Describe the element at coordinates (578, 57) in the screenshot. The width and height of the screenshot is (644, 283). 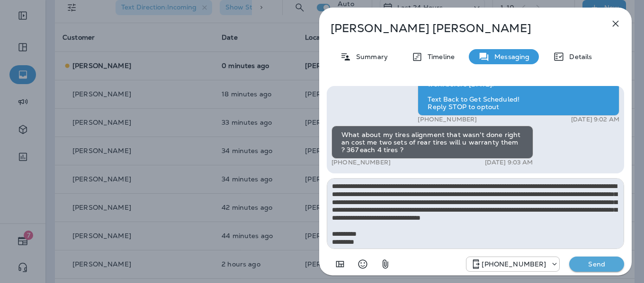
I see `p: Details` at that location.